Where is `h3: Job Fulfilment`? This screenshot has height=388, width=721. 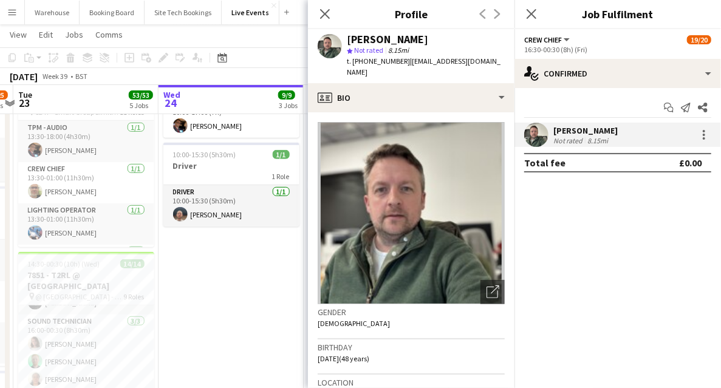 h3: Job Fulfilment is located at coordinates (618, 14).